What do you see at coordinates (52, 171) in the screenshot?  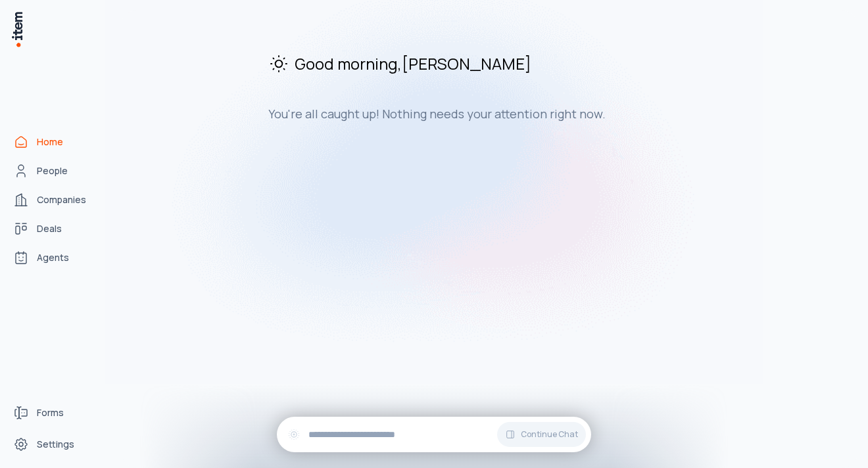 I see `span: People` at bounding box center [52, 171].